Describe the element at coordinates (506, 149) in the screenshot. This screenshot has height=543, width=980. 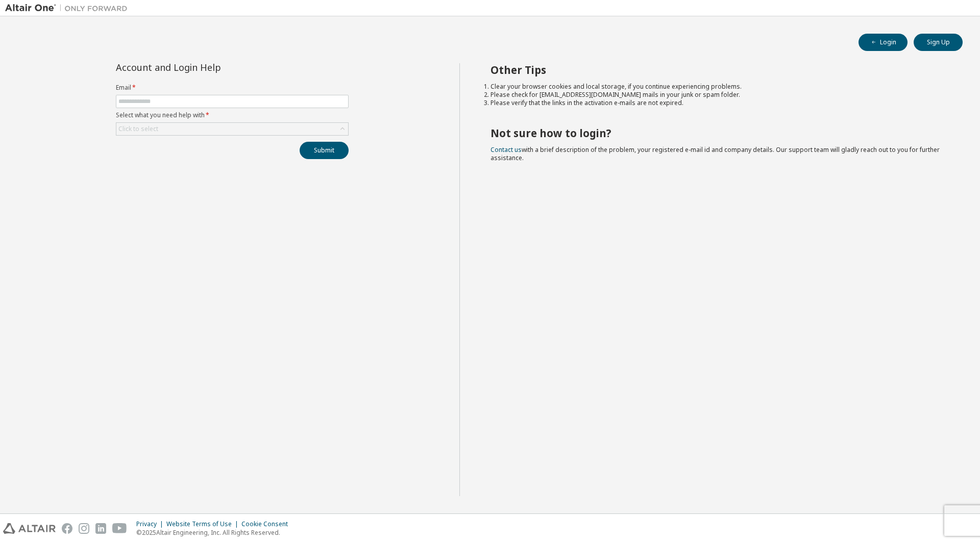
I see `a: Contact us` at that location.